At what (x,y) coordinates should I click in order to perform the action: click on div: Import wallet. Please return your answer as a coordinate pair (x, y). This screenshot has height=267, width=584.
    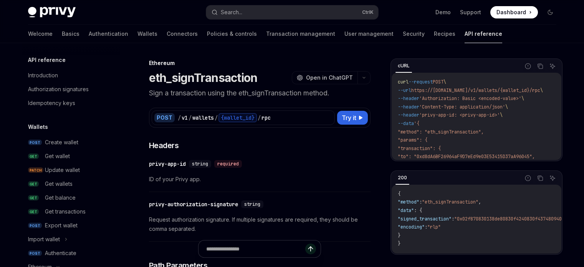
    Looking at the image, I should click on (44, 239).